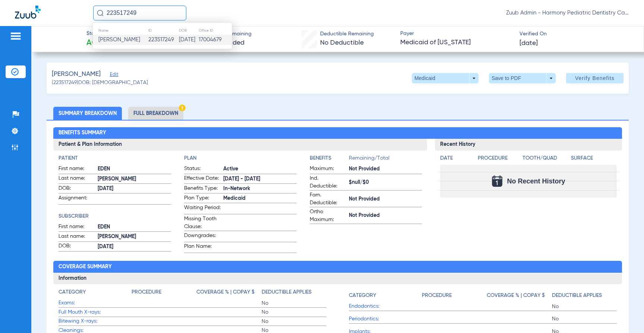  Describe the element at coordinates (385, 319) in the screenshot. I see `span: Periodontics:` at that location.